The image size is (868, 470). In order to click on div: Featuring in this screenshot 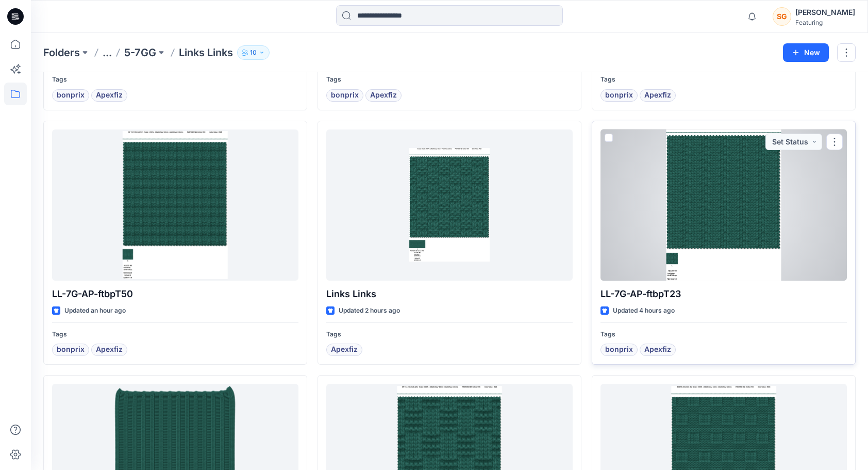, I will do `click(825, 22)`.